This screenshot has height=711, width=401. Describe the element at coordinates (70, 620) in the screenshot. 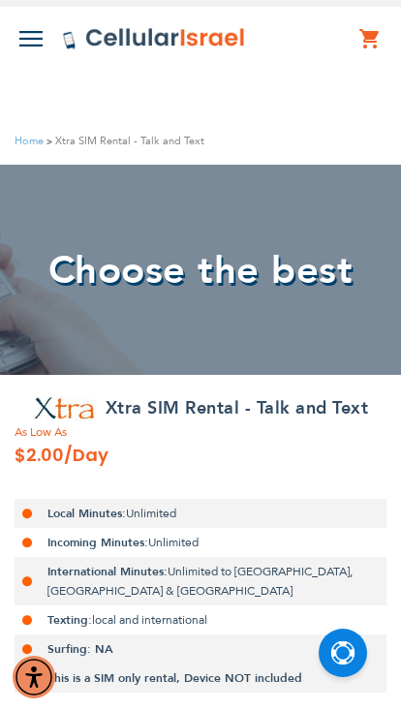

I see `strong: Texting:` at that location.